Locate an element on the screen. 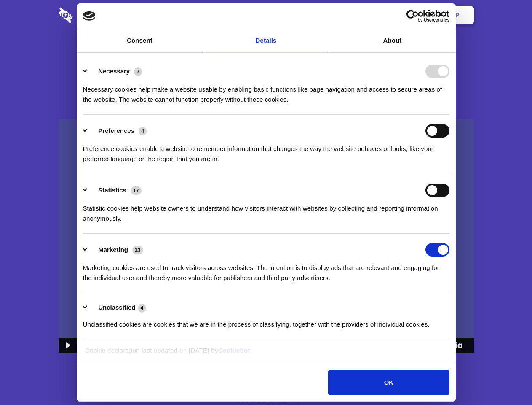 This screenshot has height=405, width=532. div: Marketing cookies are used to track visitors across websites. The intention is to display ads tha... is located at coordinates (266, 270).